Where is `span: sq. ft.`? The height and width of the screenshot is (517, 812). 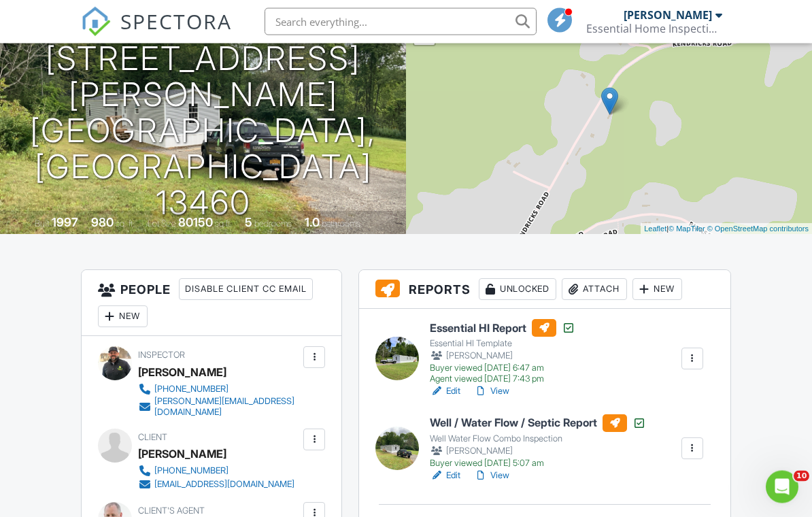
span: sq. ft. is located at coordinates (125, 224).